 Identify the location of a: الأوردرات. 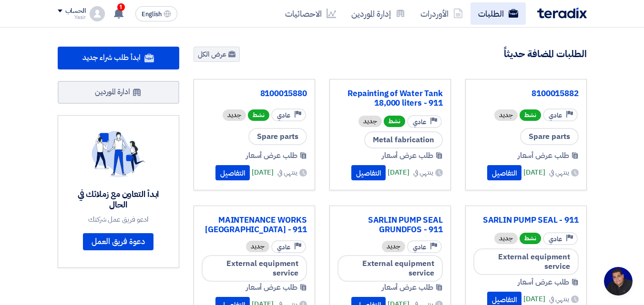
(442, 13).